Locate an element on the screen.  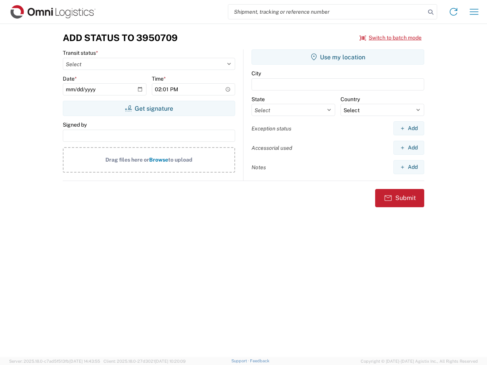
label: State is located at coordinates (258, 99).